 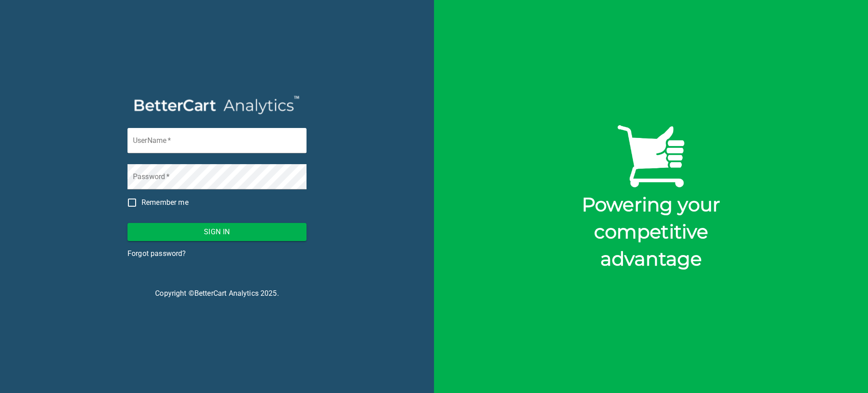 I want to click on div: Powering your competitive advantage, so click(x=651, y=231).